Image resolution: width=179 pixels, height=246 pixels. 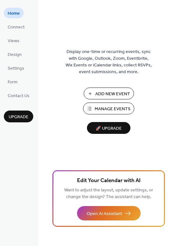 What do you see at coordinates (108, 62) in the screenshot?
I see `span: Display one-time or recurring events, sync with Google, Outlook, Zoom, Eventbrite, Wix Events or ...` at bounding box center [108, 62].